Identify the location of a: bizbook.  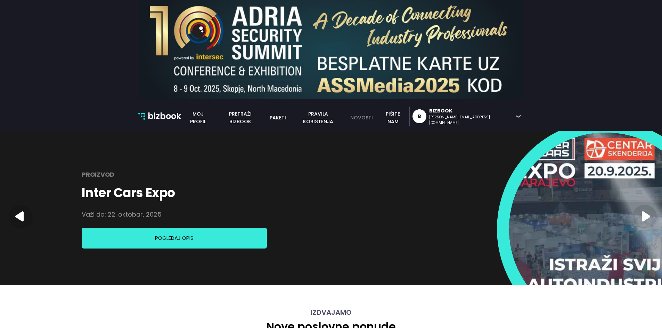
(160, 116).